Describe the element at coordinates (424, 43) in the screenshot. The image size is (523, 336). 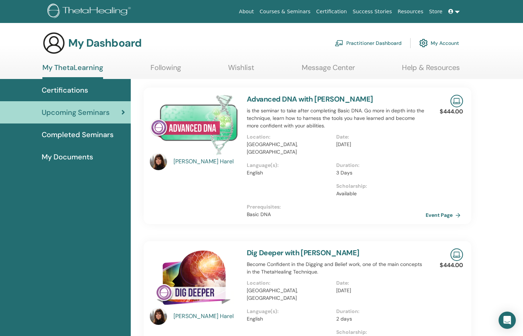
I see `img: cog.svg` at that location.